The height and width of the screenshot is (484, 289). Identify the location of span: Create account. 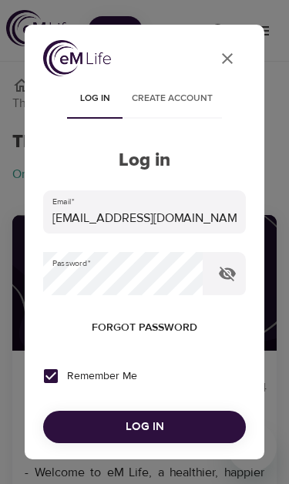
(172, 99).